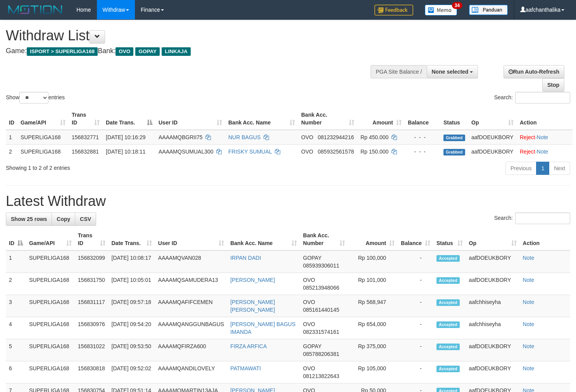 This screenshot has width=576, height=392. What do you see at coordinates (191, 262) in the screenshot?
I see `td: AAAAMQVAN028` at bounding box center [191, 262].